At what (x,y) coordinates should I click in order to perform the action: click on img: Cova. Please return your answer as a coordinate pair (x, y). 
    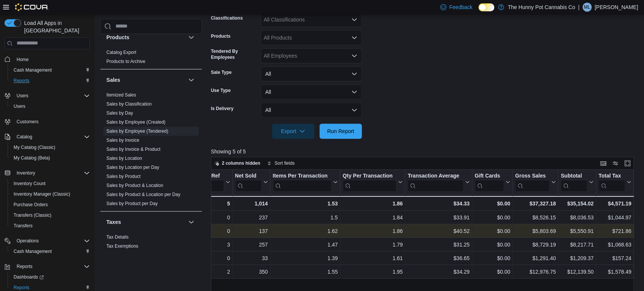
    Looking at the image, I should click on (32, 7).